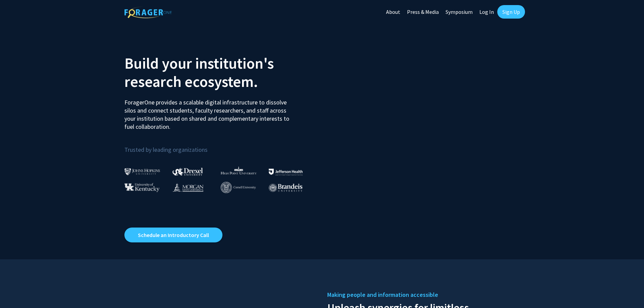  I want to click on p: Trusted by leading organizations, so click(221, 145).